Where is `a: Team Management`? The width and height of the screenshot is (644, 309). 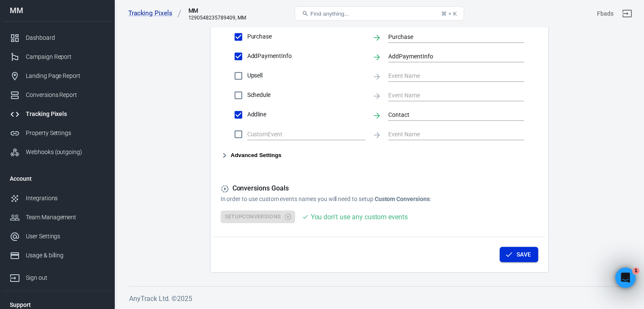
a: Team Management is located at coordinates (57, 217).